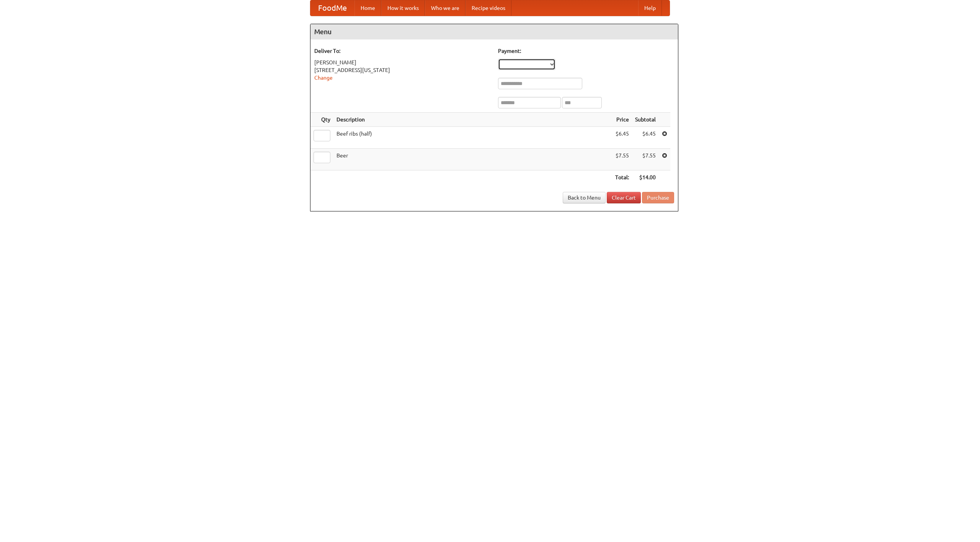  What do you see at coordinates (402, 51) in the screenshot?
I see `h5: Deliver To:` at bounding box center [402, 51].